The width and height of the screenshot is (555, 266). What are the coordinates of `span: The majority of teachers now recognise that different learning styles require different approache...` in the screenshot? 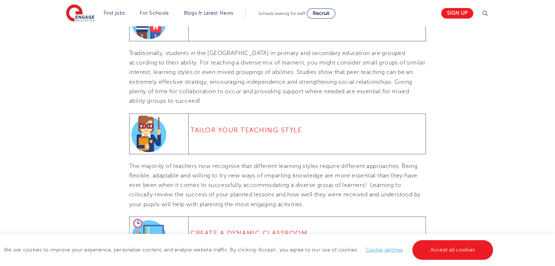 It's located at (275, 185).